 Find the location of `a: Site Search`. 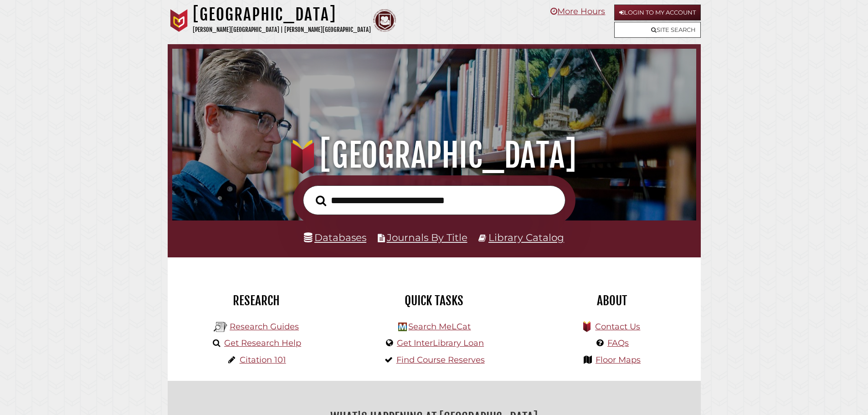

a: Site Search is located at coordinates (657, 29).